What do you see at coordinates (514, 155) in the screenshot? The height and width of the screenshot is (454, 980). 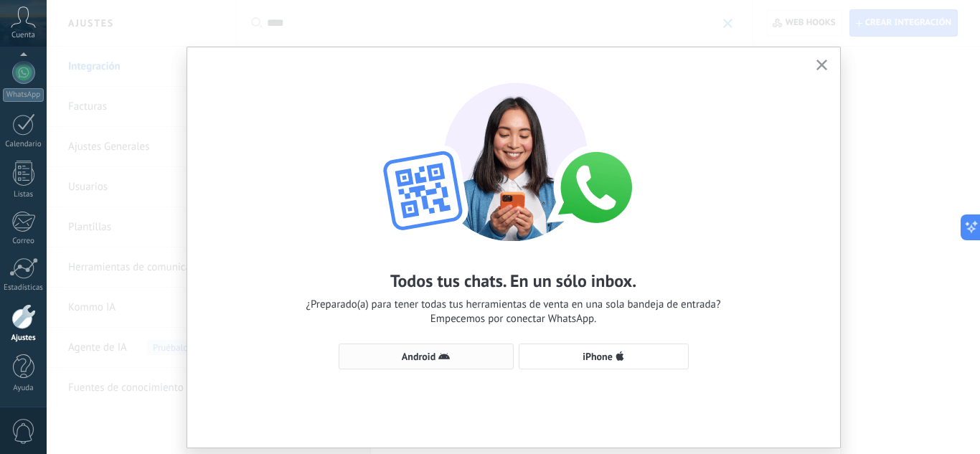 I see `img: wa-lite-select-device.png` at bounding box center [514, 155].